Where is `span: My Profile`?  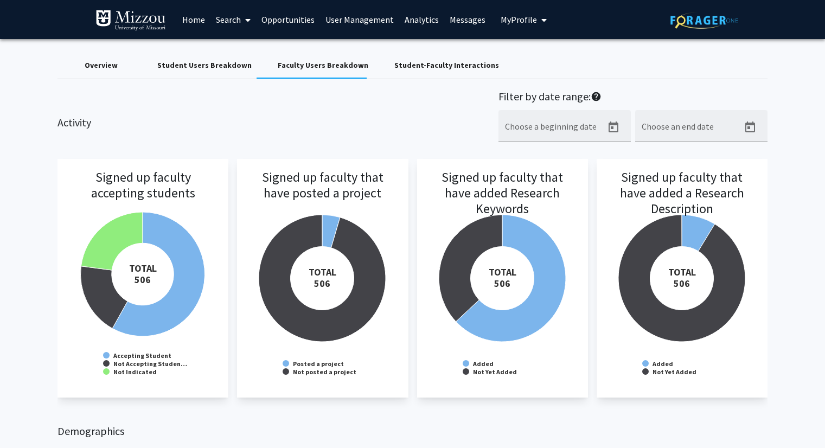
span: My Profile is located at coordinates (519, 20).